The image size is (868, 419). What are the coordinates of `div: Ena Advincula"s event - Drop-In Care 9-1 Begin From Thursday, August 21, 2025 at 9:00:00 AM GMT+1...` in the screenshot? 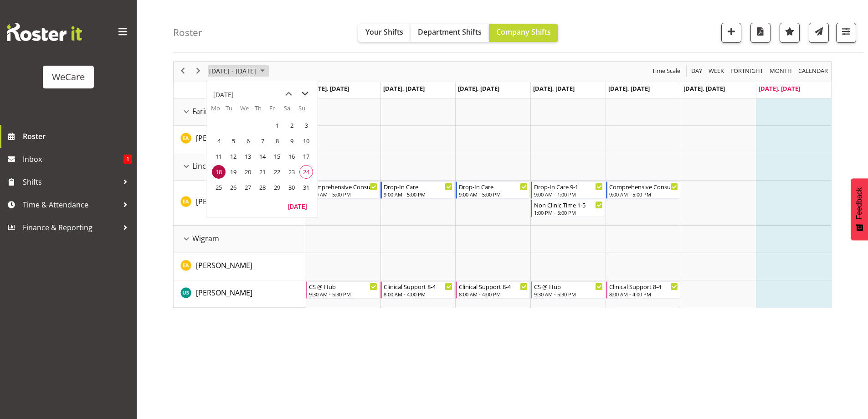 It's located at (568, 190).